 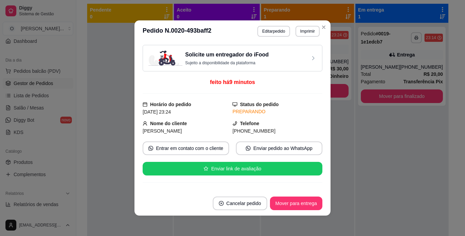 What do you see at coordinates (259, 104) in the screenshot?
I see `strong: Status do pedido` at bounding box center [259, 104].